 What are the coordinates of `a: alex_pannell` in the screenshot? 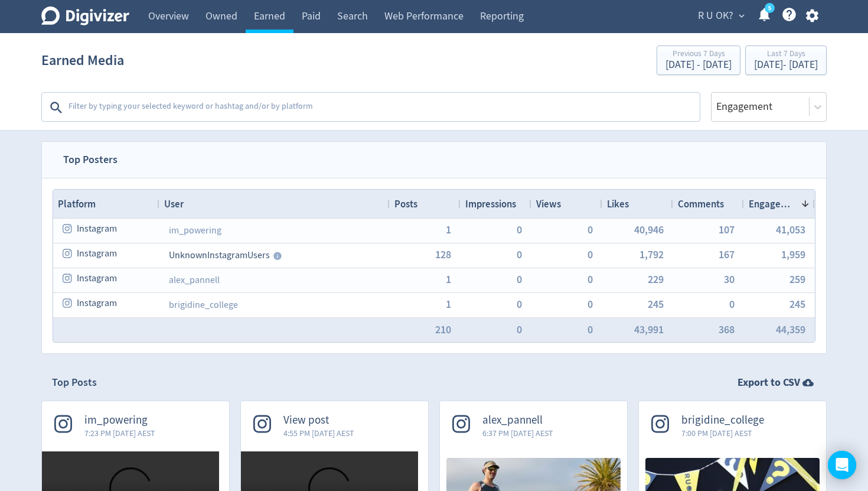 It's located at (194, 280).